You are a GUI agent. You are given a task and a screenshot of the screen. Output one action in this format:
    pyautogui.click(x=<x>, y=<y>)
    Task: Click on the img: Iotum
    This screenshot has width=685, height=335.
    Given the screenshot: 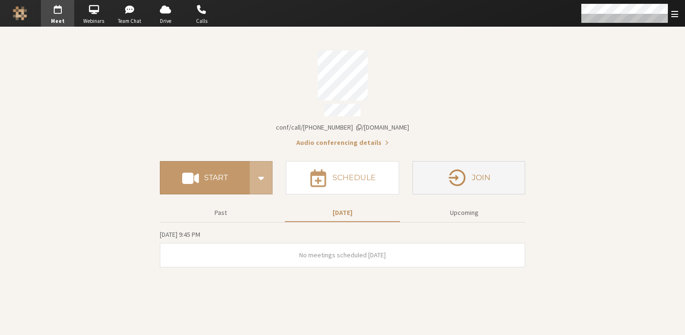 What is the action you would take?
    pyautogui.click(x=20, y=13)
    